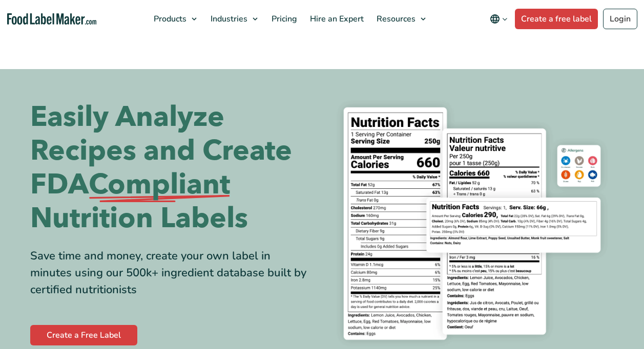  What do you see at coordinates (172, 273) in the screenshot?
I see `div: Save time and money, create your own label in minutes using our 500k+ ingredient database built b...` at bounding box center [172, 273].